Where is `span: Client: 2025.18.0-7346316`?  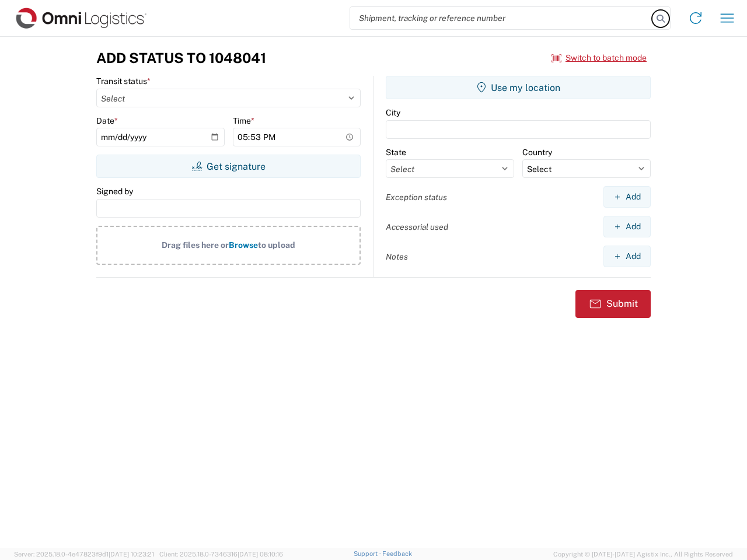
span: Client: 2025.18.0-7346316 is located at coordinates (221, 554).